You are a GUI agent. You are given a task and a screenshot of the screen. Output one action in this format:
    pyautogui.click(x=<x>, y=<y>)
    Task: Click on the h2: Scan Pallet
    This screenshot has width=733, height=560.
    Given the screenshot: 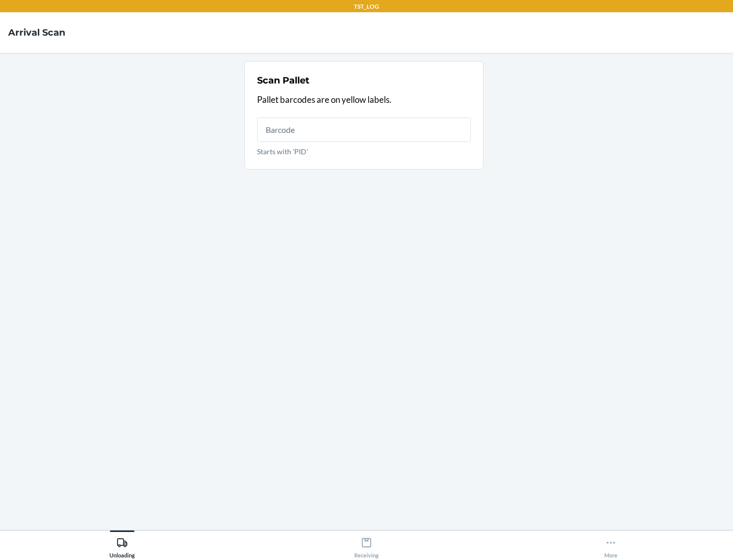 What is the action you would take?
    pyautogui.click(x=283, y=81)
    